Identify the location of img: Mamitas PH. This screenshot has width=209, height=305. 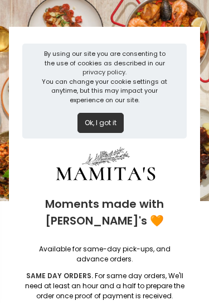
(106, 166).